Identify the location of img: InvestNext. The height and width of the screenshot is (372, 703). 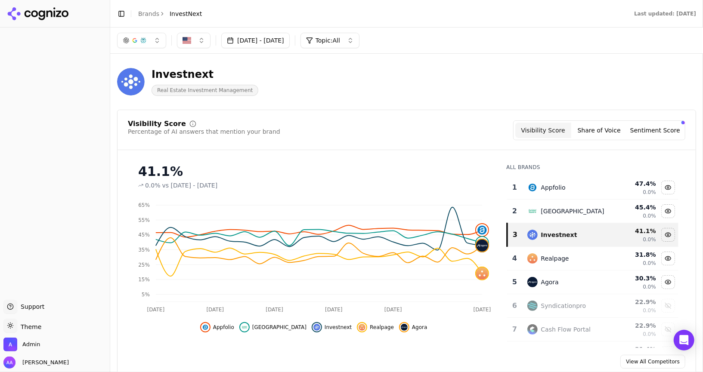
(131, 82).